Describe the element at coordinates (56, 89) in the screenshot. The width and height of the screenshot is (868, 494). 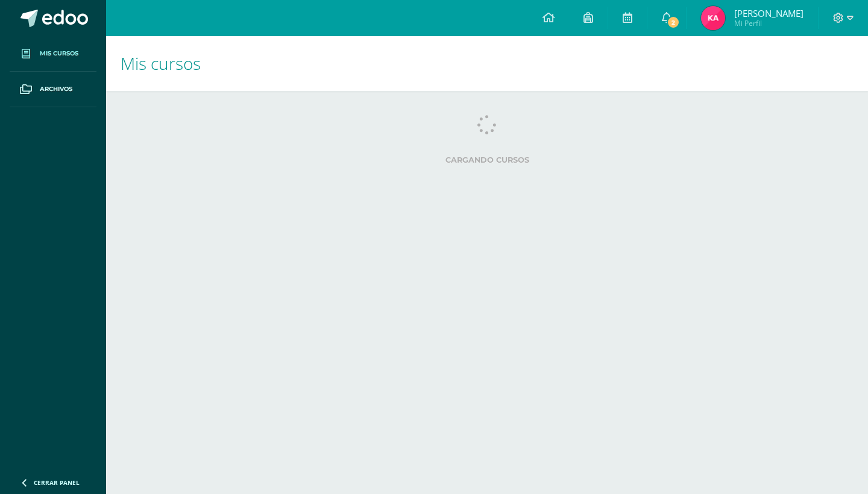
I see `span: Archivos` at that location.